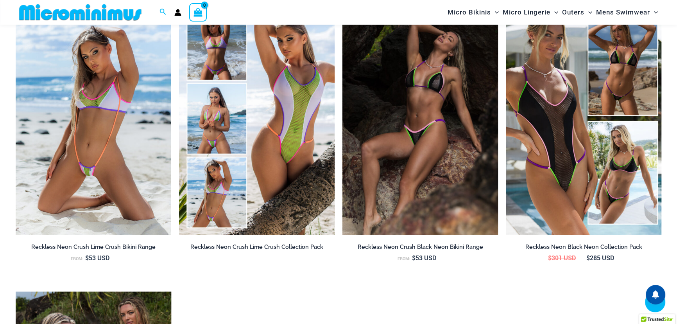 Image resolution: width=677 pixels, height=324 pixels. What do you see at coordinates (562, 257) in the screenshot?
I see `bdi: 301 USD` at bounding box center [562, 257].